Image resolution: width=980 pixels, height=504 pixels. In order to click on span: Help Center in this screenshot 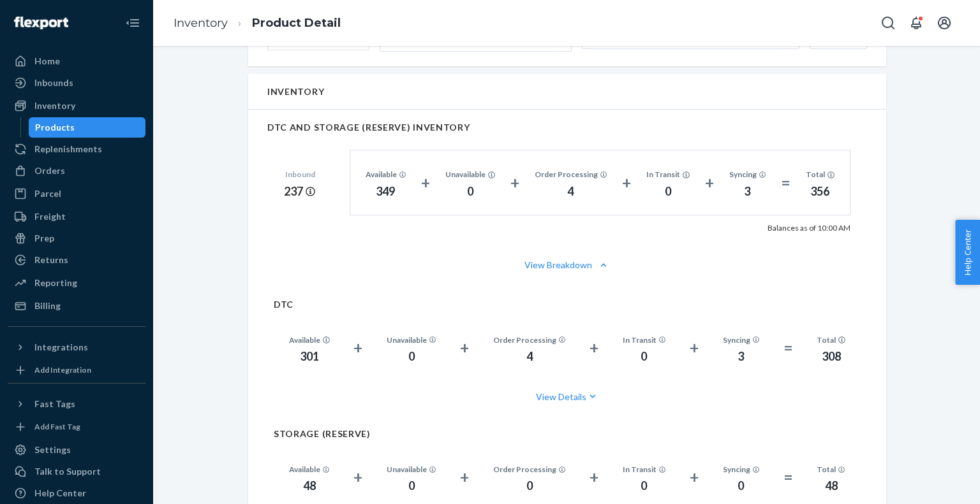, I will do `click(967, 253)`.